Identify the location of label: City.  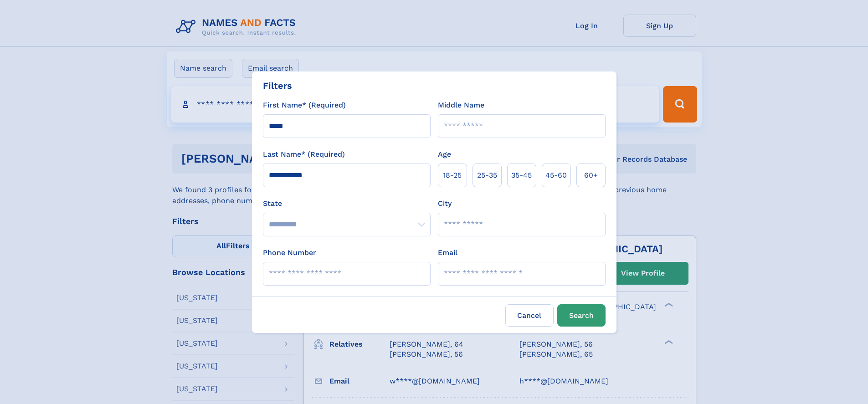
(445, 204).